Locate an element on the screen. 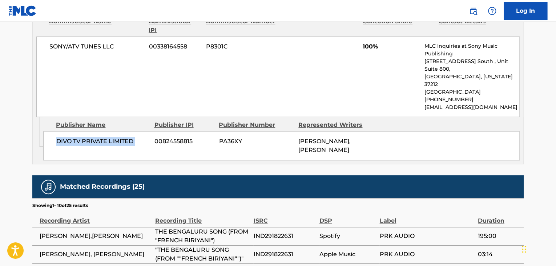  div: Chat Widget is located at coordinates (538, 248).